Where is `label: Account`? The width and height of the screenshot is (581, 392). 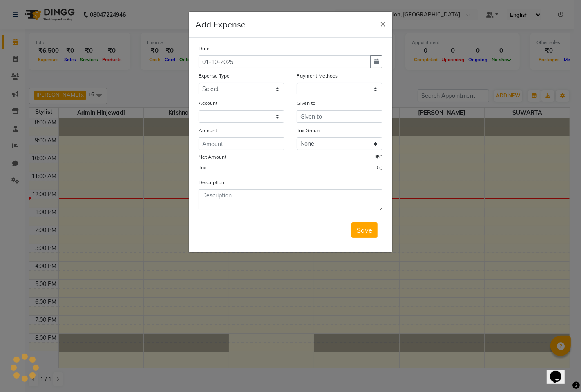
label: Account is located at coordinates (208, 104).